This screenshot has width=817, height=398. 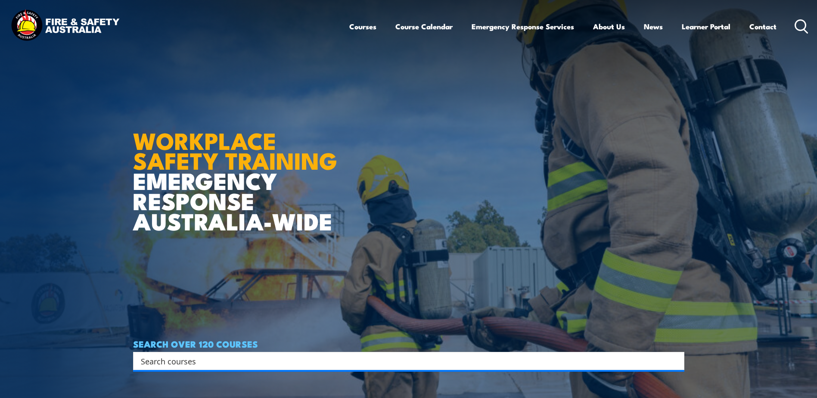 What do you see at coordinates (238, 170) in the screenshot?
I see `h1: EMERGENCY RESPONSE AUSTRALIA-WIDE` at bounding box center [238, 170].